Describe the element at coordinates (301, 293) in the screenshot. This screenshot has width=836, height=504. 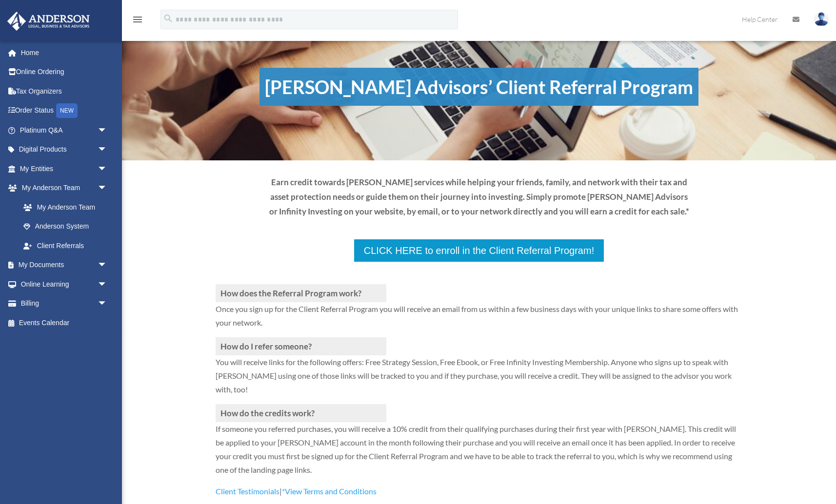
I see `h3: How does the Referral Program work?` at that location.